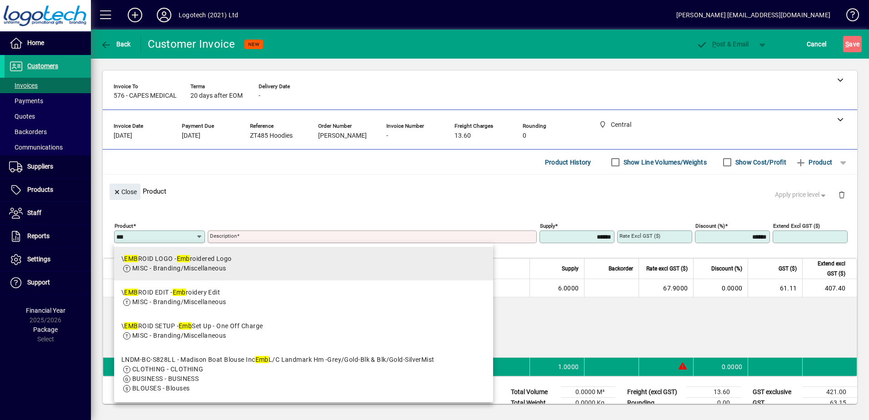 This screenshot has width=869, height=420. Describe the element at coordinates (174, 292) in the screenshot. I see `div: \ ROID EDIT - roidery Edit` at that location.